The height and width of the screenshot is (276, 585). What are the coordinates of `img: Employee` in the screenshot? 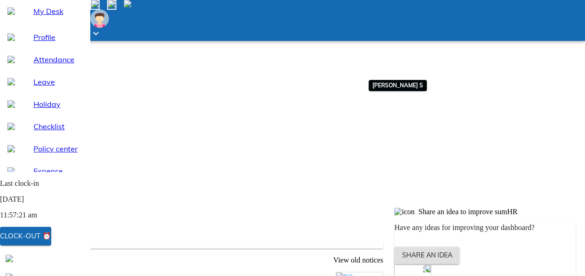 It's located at (100, 19).